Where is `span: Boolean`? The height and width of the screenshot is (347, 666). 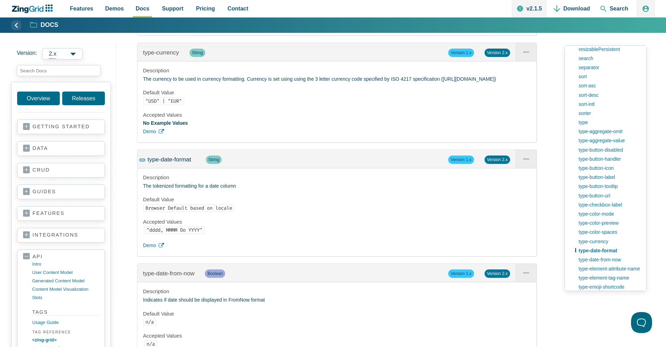
span: Boolean is located at coordinates (215, 274).